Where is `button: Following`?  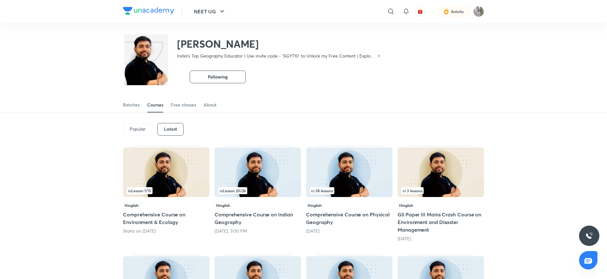 button: Following is located at coordinates (218, 77).